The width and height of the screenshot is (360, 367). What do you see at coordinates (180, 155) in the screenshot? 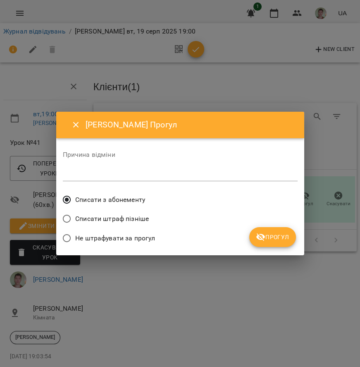
I see `label: Причина відміни` at bounding box center [180, 155].